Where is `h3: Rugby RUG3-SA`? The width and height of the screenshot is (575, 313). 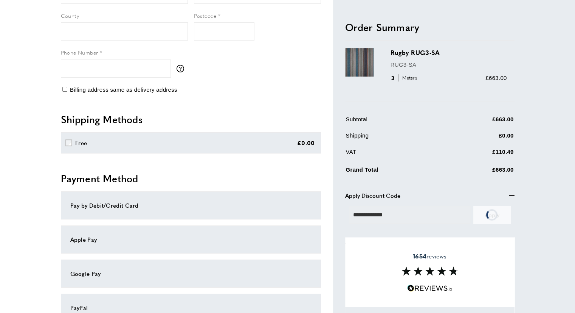 h3: Rugby RUG3-SA is located at coordinates (449, 53).